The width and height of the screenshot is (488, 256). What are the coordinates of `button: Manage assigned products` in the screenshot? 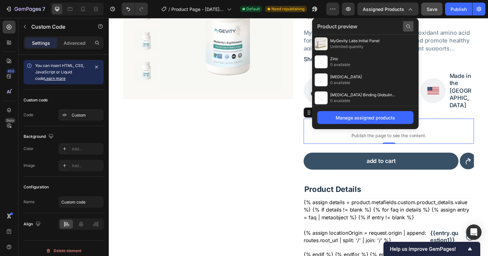 It's located at (365, 118).